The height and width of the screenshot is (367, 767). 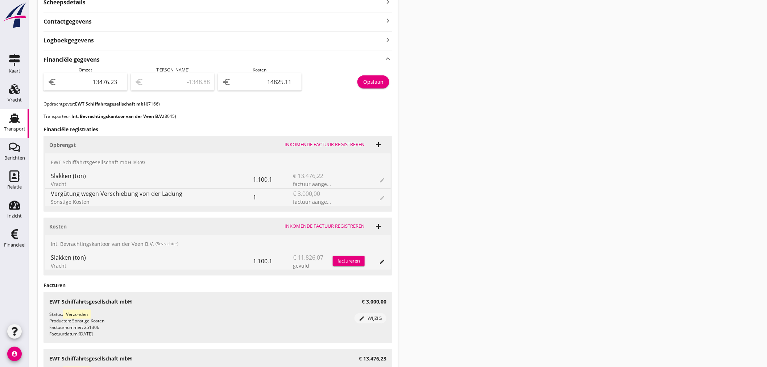 I want to click on div: Relatie, so click(x=14, y=187).